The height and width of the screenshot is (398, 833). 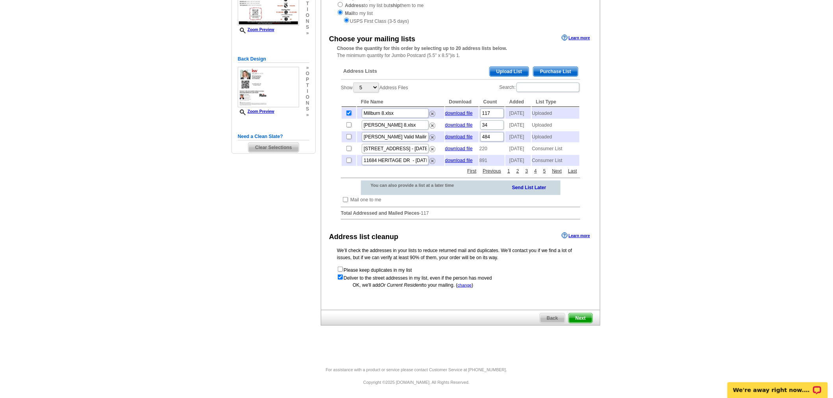 I want to click on a: Send List Later, so click(x=529, y=187).